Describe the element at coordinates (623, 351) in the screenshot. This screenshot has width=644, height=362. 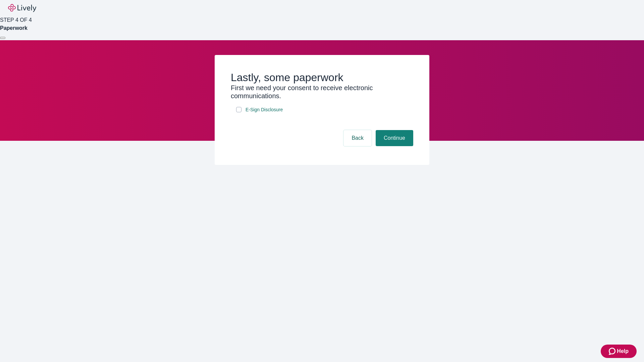
I see `span: Help` at that location.